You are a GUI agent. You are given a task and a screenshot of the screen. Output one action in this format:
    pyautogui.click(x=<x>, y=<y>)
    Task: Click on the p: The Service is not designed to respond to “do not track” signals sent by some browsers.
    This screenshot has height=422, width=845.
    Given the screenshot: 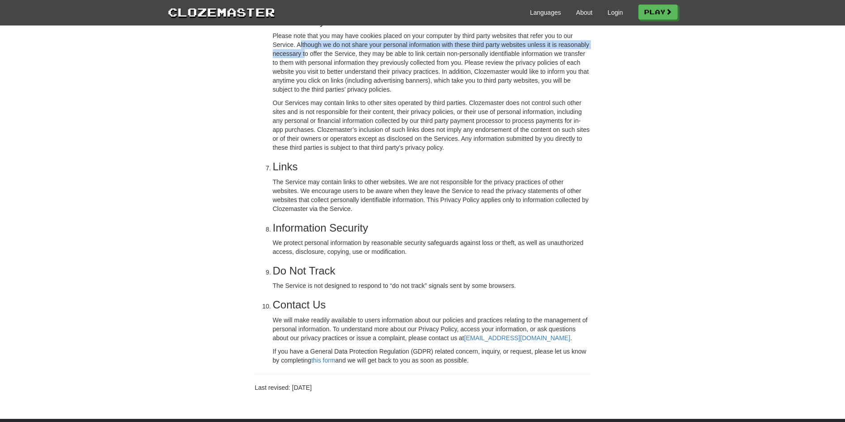 What is the action you would take?
    pyautogui.click(x=432, y=286)
    